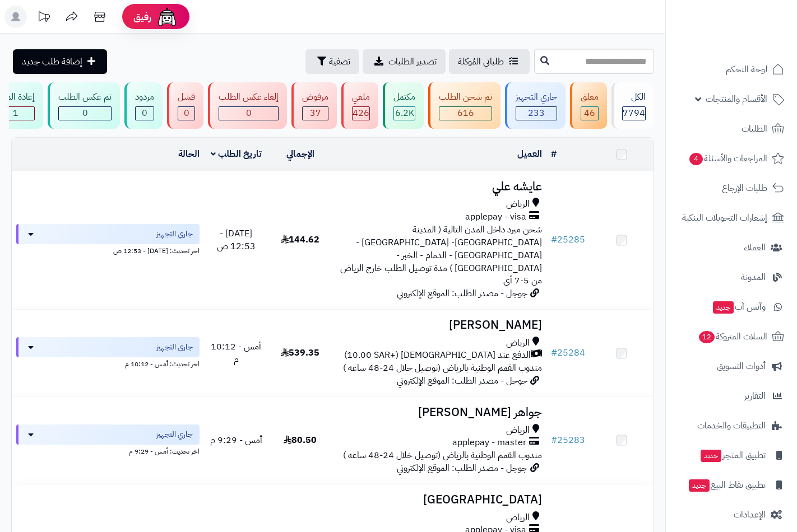 The height and width of the screenshot is (532, 797). Describe the element at coordinates (186, 97) in the screenshot. I see `div: فشل` at that location.